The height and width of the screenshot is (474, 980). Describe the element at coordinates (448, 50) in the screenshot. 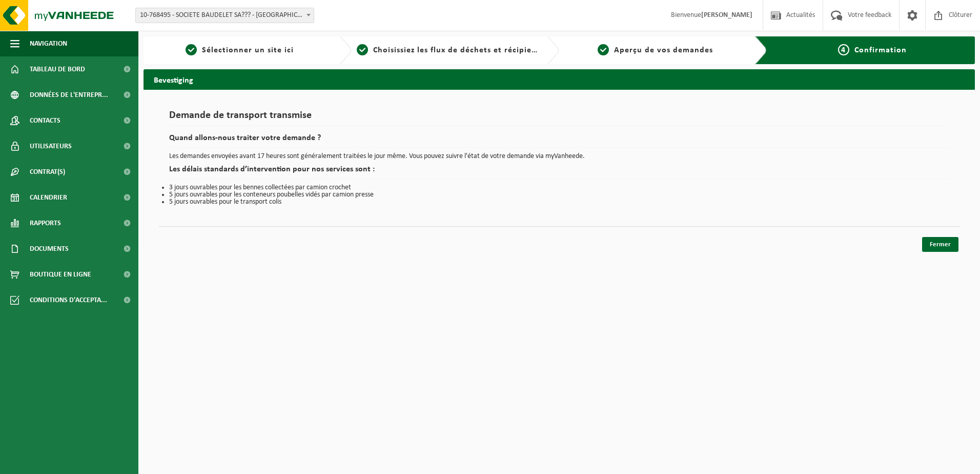

I see `a: 2Choisissiez les flux de déchets et récipients` at that location.